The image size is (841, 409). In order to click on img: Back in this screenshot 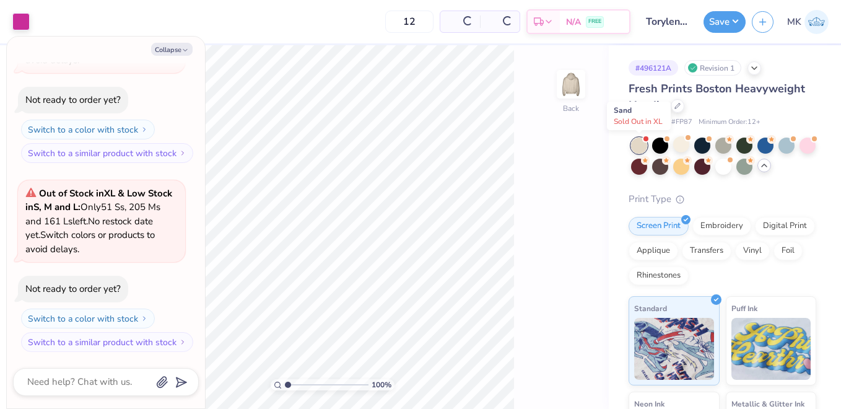, I will do `click(571, 84)`.